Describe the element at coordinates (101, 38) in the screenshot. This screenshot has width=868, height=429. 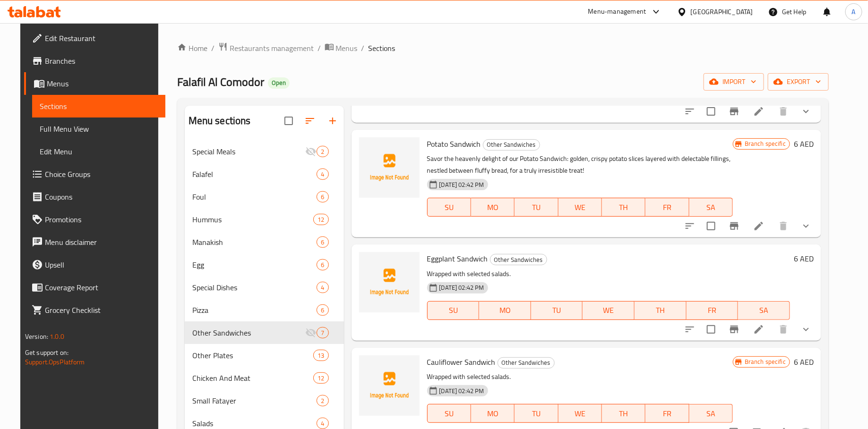
I see `span: Edit Restaurant` at that location.